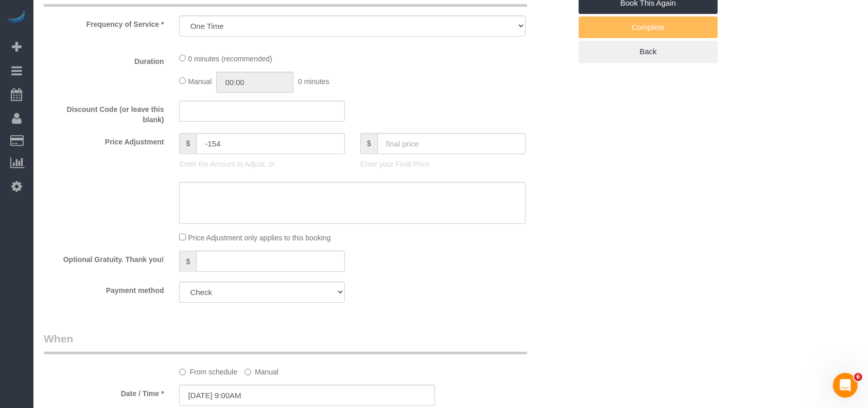 This screenshot has height=408, width=868. I want to click on label: From schedule, so click(208, 369).